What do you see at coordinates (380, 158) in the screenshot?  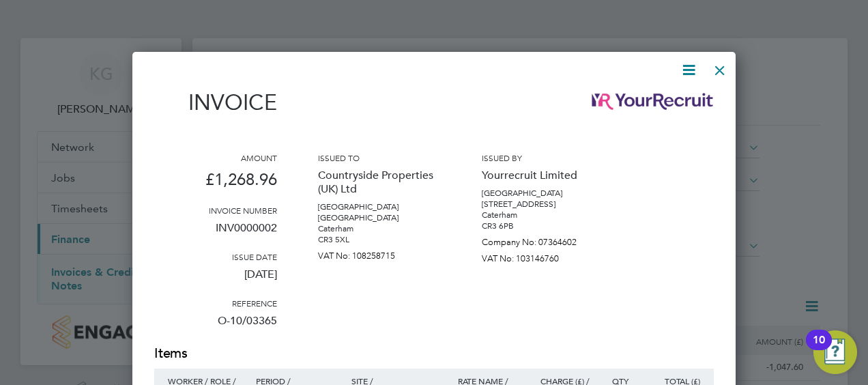 I see `h3: Issued to` at bounding box center [380, 158].